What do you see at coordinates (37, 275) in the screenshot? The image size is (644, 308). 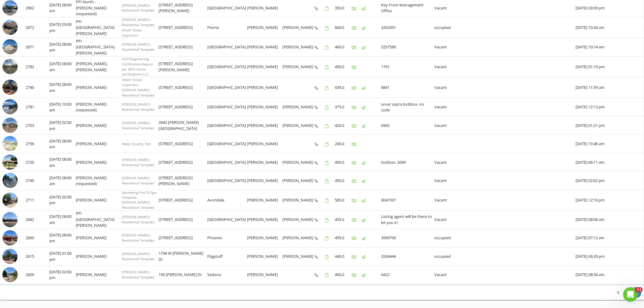 I see `td: 2609` at bounding box center [37, 275].